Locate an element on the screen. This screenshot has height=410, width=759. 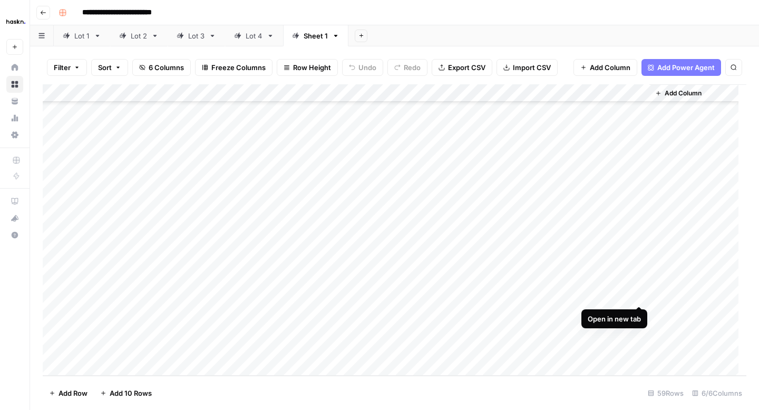
div: 6/6 Columns is located at coordinates (717, 393).